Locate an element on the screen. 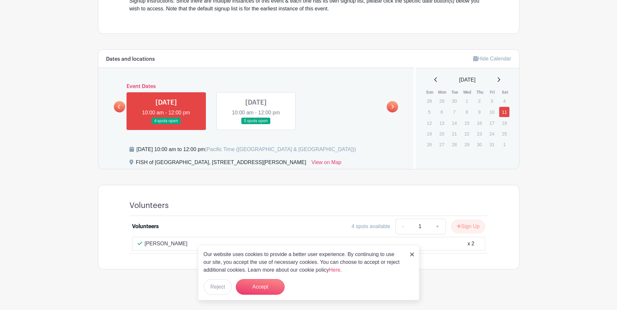 Image resolution: width=617 pixels, height=310 pixels. p: 20 is located at coordinates (442, 134).